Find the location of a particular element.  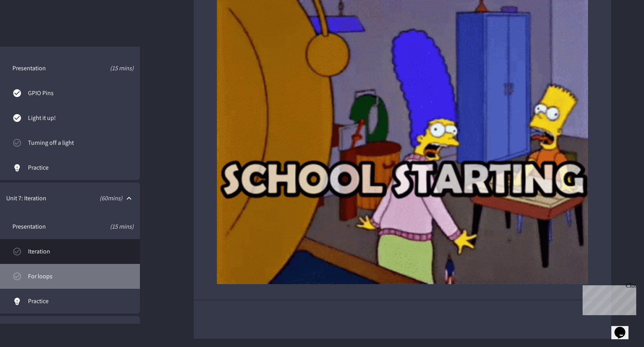

span: Turning off a light is located at coordinates (81, 143).